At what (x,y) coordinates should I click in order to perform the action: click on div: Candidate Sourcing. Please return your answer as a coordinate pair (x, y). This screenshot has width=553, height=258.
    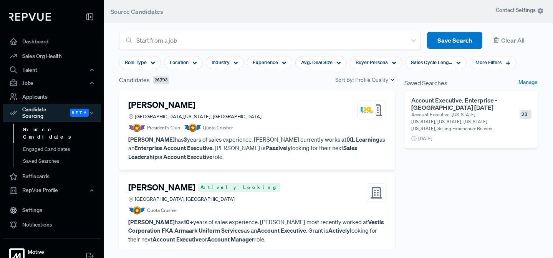
    Looking at the image, I should click on (52, 113).